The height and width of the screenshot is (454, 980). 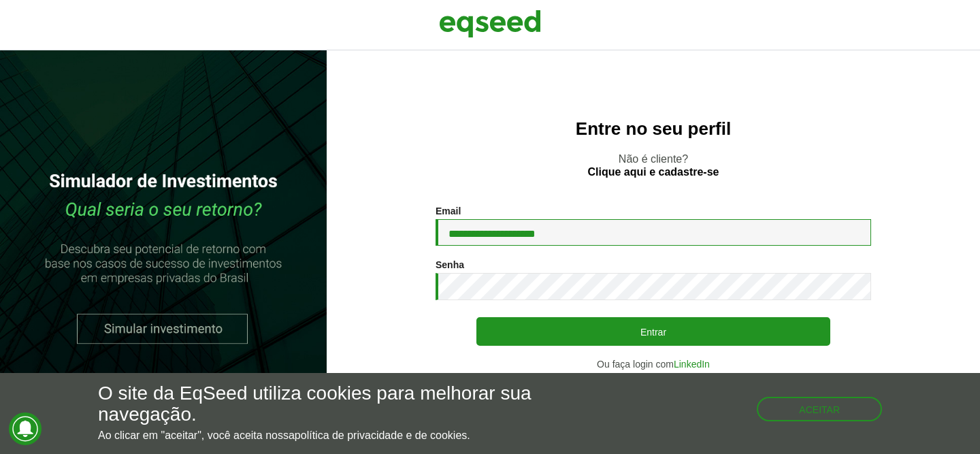 What do you see at coordinates (653, 166) in the screenshot?
I see `p: Não é cliente?` at bounding box center [653, 166].